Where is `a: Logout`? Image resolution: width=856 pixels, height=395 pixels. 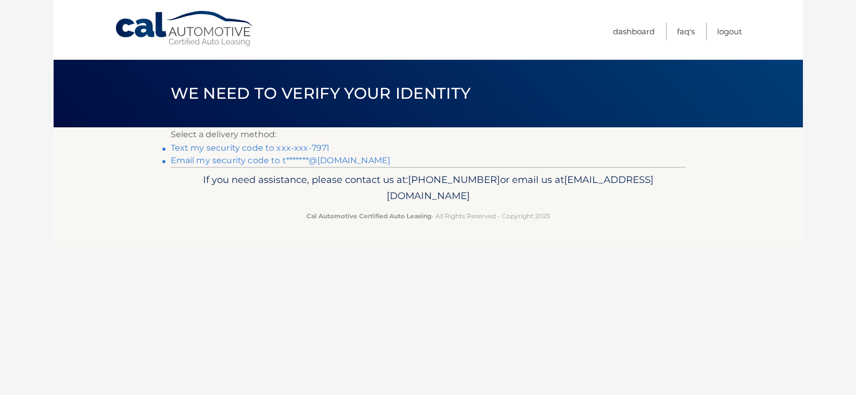
a: Logout is located at coordinates (729, 31).